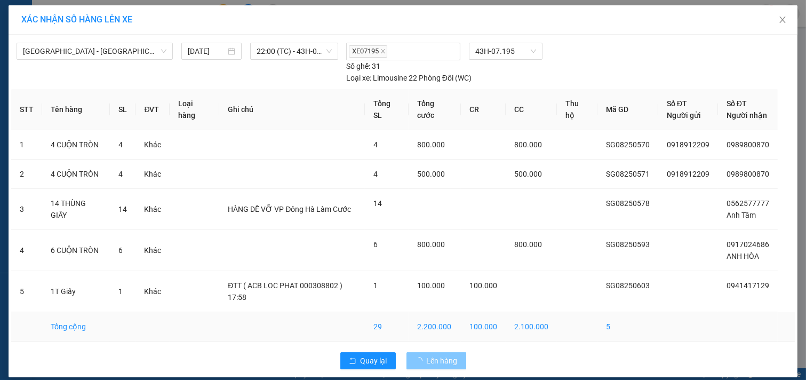 This screenshot has height=380, width=806. Describe the element at coordinates (483, 326) in the screenshot. I see `td: 100.000` at that location.